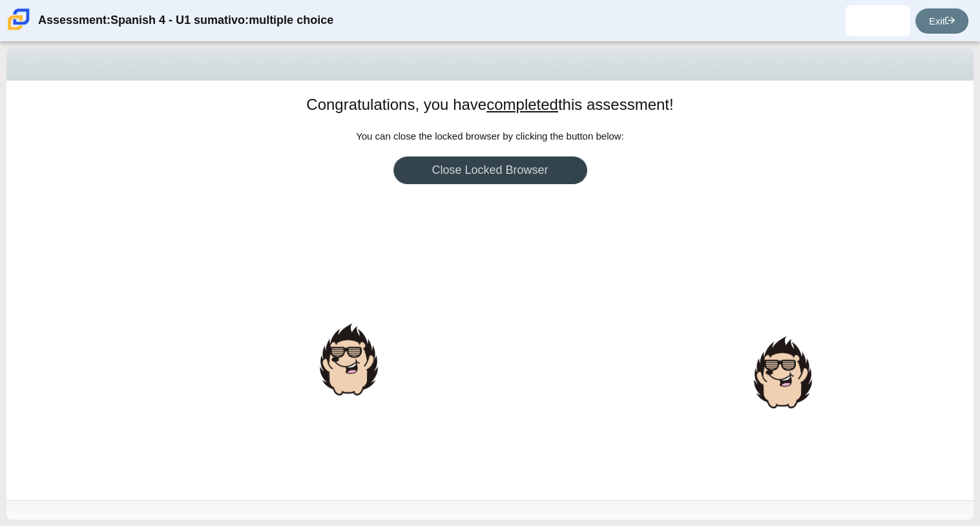  Describe the element at coordinates (522, 104) in the screenshot. I see `u: completed` at that location.